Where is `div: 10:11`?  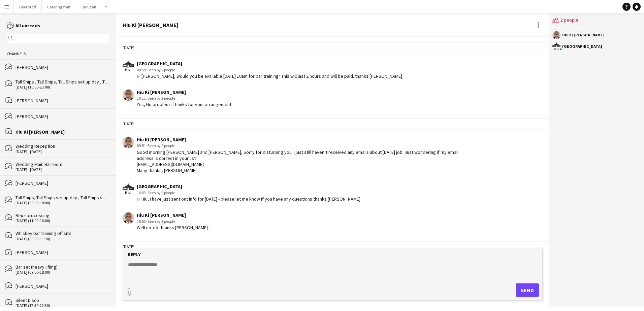 div: 10:11 is located at coordinates (185, 98).